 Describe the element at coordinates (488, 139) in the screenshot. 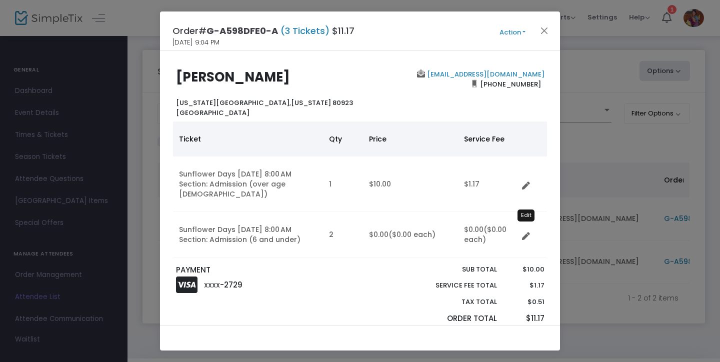

I see `th: Service Fee` at that location.